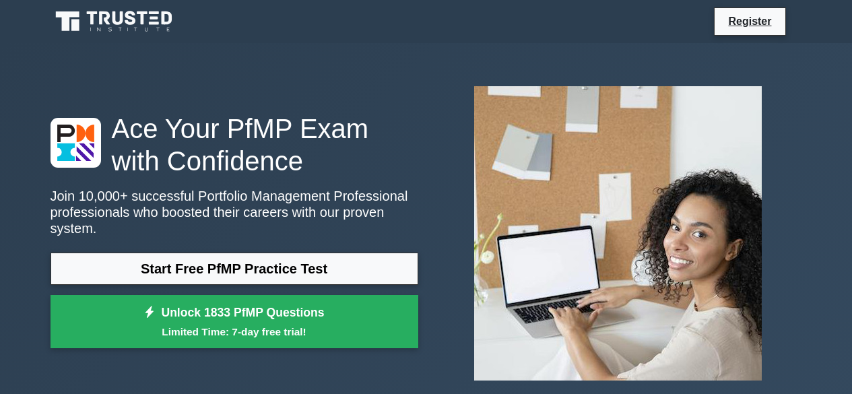 The image size is (852, 394). Describe the element at coordinates (234, 331) in the screenshot. I see `small: Limited Time: 7-day free trial!` at that location.